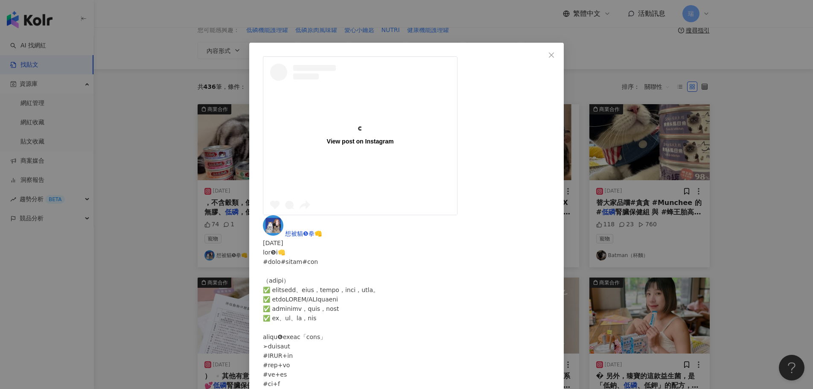 Image resolution: width=813 pixels, height=389 pixels. I want to click on a: View post on Instagram, so click(360, 136).